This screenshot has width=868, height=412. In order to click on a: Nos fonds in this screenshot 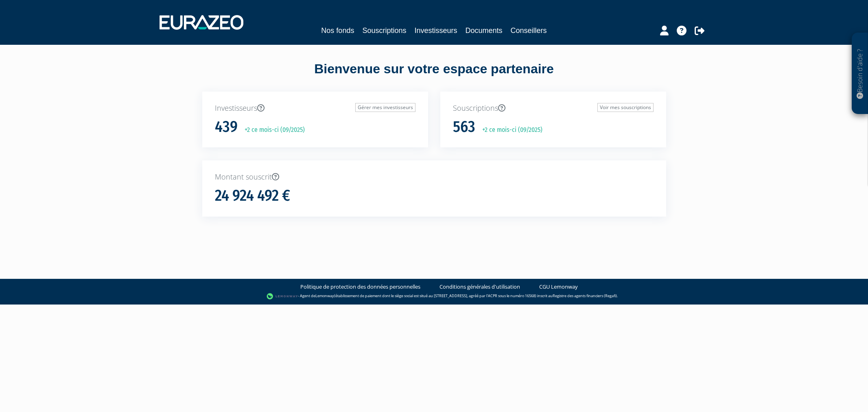, I will do `click(338, 31)`.